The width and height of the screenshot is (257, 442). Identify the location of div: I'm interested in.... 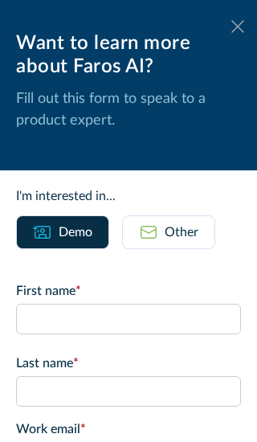
(128, 196).